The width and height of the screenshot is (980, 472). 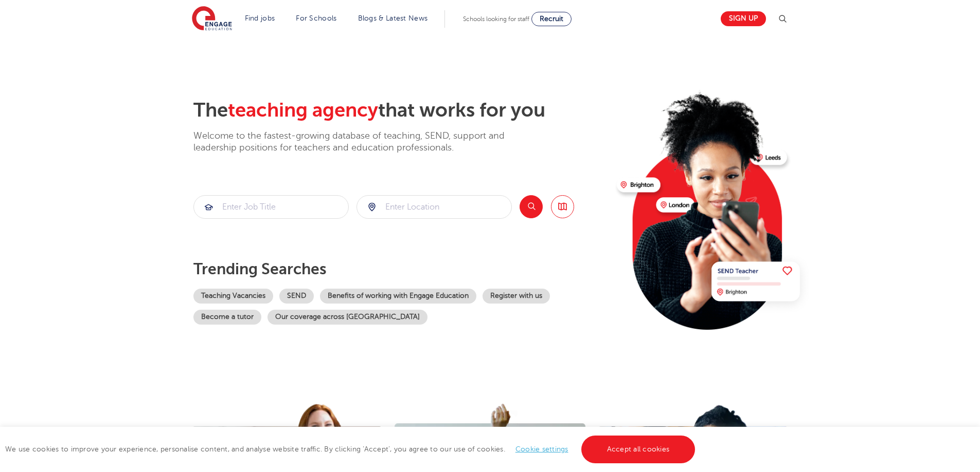 What do you see at coordinates (316, 18) in the screenshot?
I see `a: For Schools` at bounding box center [316, 18].